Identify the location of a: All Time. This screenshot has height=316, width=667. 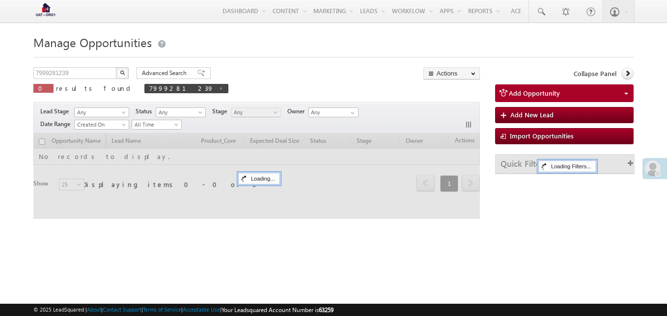
(157, 125).